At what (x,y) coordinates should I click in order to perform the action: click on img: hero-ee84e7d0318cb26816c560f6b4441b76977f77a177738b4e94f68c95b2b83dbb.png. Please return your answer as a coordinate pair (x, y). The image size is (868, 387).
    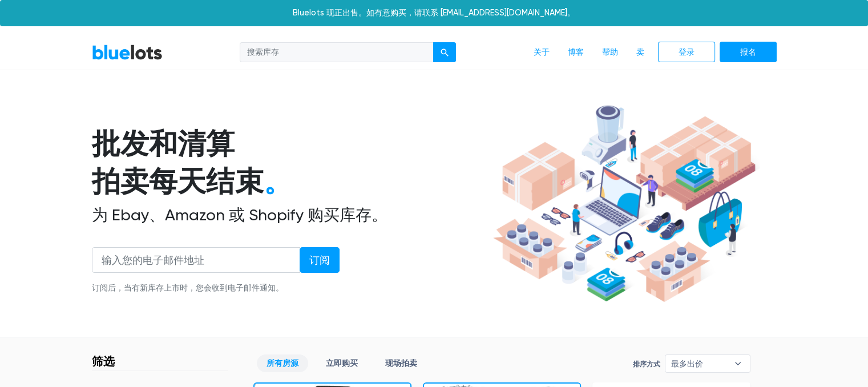
    Looking at the image, I should click on (624, 204).